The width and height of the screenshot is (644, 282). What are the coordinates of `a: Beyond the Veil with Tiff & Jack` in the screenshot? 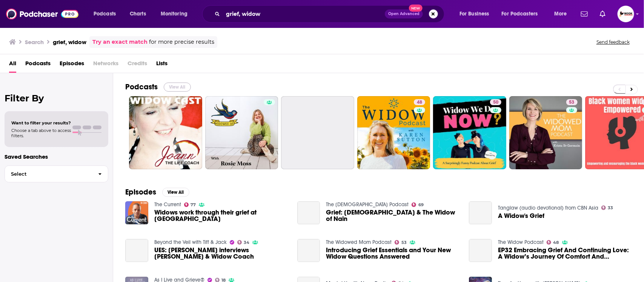 It's located at (191, 242).